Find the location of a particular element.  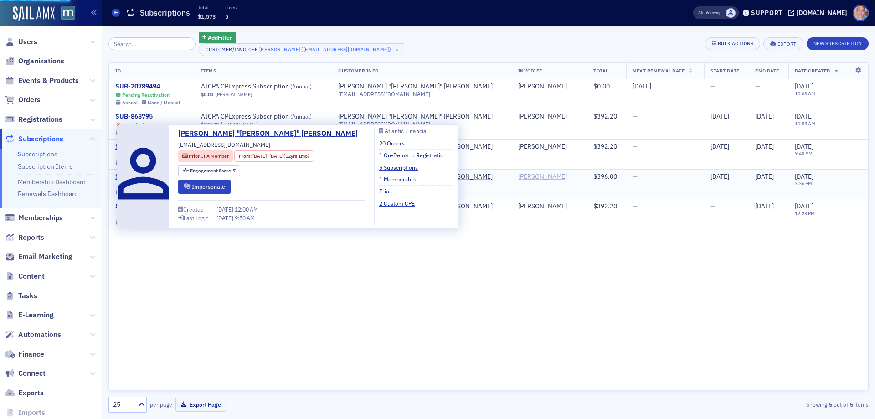

a: Memberships is located at coordinates (34, 218).